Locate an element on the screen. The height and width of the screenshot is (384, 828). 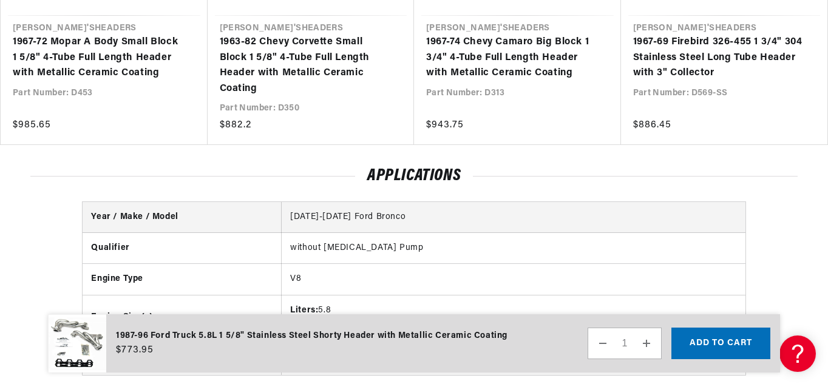
button: Add to cart is located at coordinates (720, 343).